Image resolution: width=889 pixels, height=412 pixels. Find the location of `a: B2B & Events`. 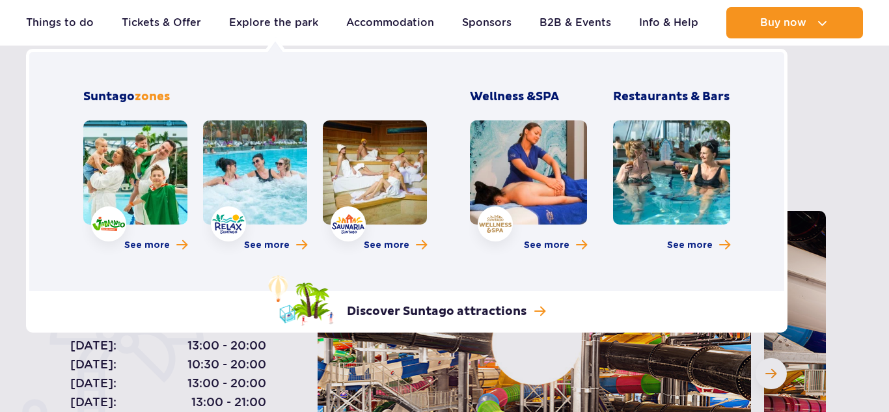

a: B2B & Events is located at coordinates (575, 23).